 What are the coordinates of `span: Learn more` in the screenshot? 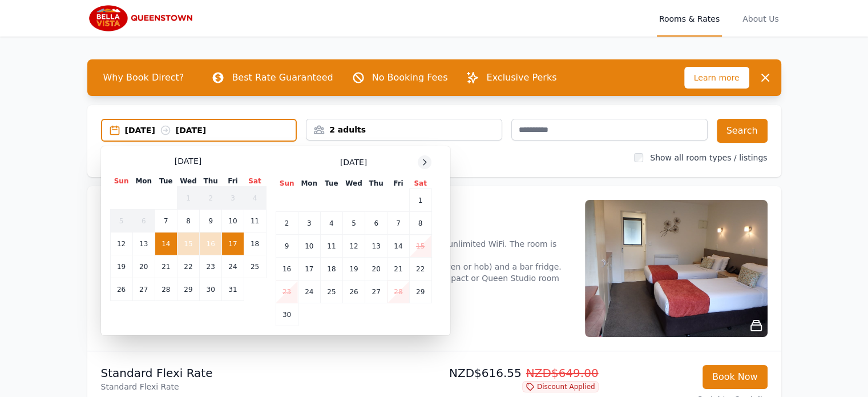 It's located at (717, 78).